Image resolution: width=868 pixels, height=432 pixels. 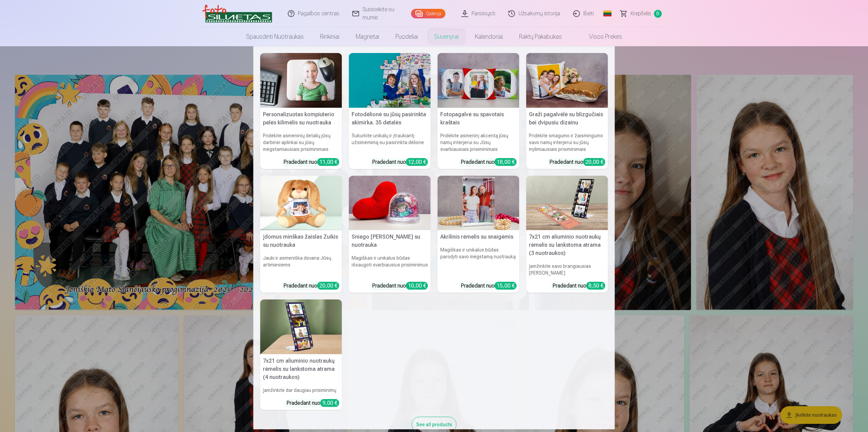 What do you see at coordinates (390, 80) in the screenshot?
I see `img: Fotodėlionė su jūsų pasirinkta akimirka. 35 detalės` at bounding box center [390, 80].